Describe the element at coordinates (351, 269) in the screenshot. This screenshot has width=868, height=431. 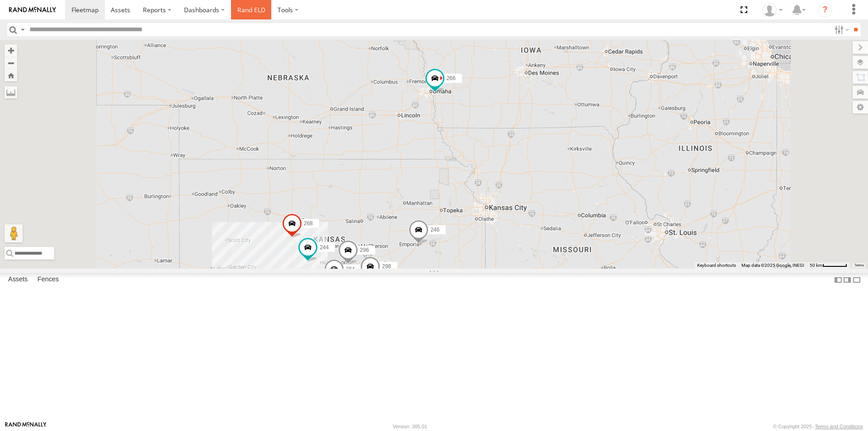
I see `span: 264` at that location.